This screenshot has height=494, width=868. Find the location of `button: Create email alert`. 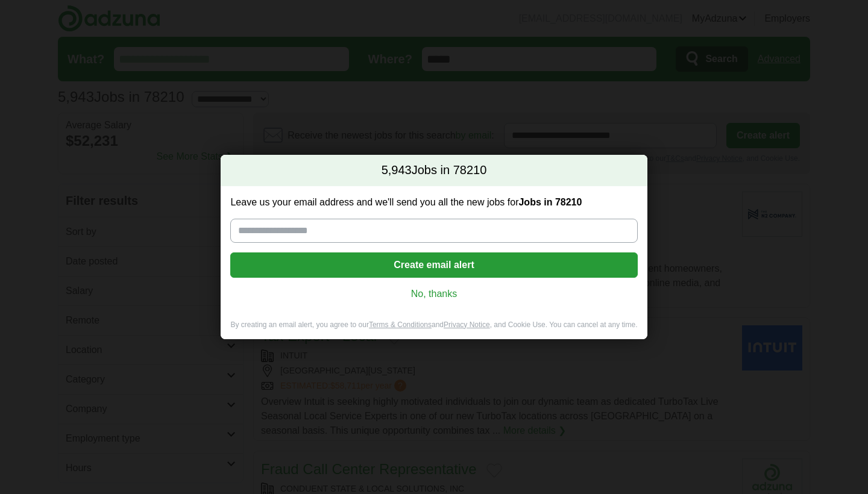

button: Create email alert is located at coordinates (434, 265).